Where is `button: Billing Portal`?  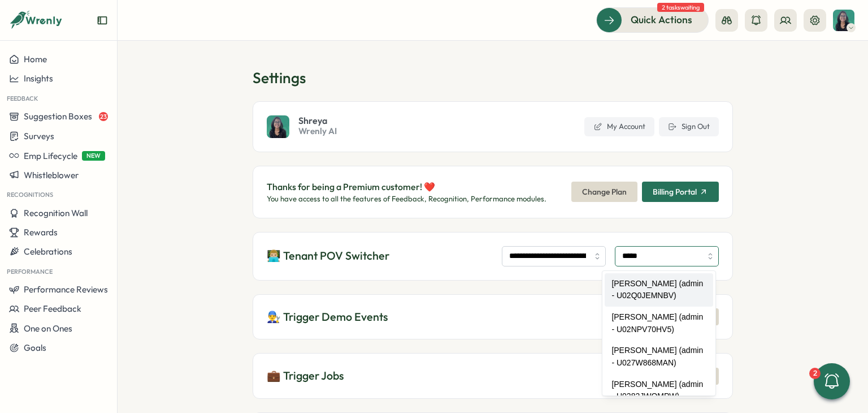 button: Billing Portal is located at coordinates (680, 192).